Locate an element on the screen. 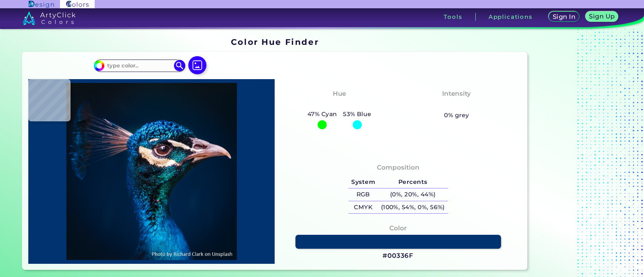  h5: CMYK is located at coordinates (363, 207).